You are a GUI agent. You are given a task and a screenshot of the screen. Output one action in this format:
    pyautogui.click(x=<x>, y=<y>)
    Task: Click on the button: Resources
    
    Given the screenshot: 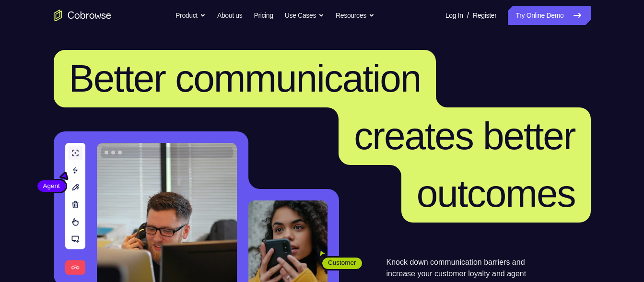 What is the action you would take?
    pyautogui.click(x=355, y=15)
    